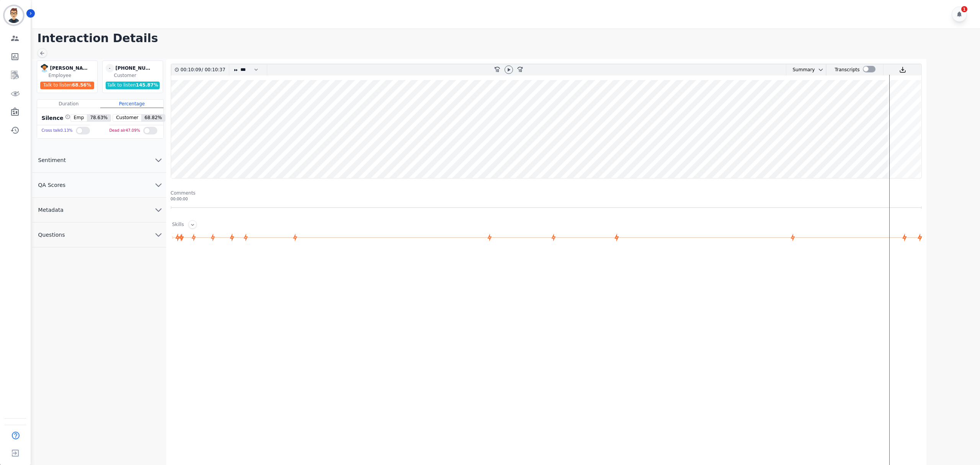 This screenshot has width=980, height=465. I want to click on span: Metadata, so click(51, 210).